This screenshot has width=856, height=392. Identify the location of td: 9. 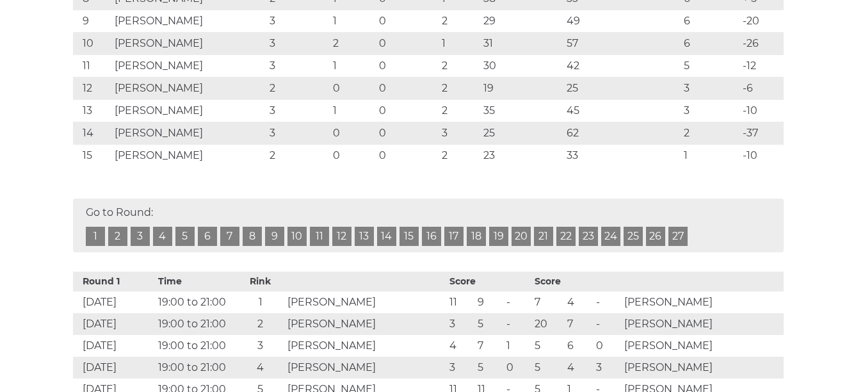
(489, 302).